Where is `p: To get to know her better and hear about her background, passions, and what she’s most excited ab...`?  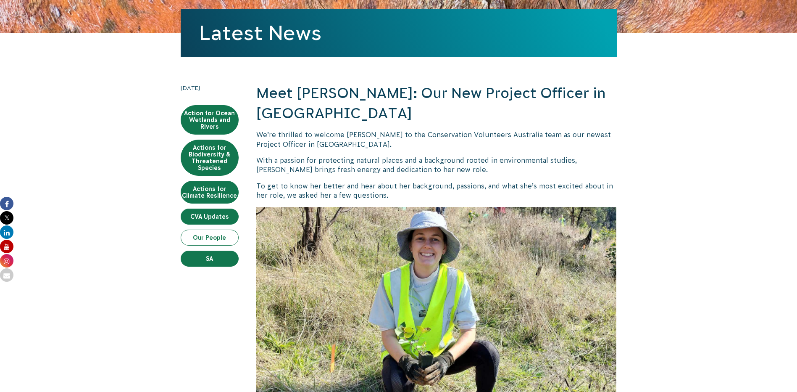
p: To get to know her better and hear about her background, passions, and what she’s most excited ab... is located at coordinates (437, 190).